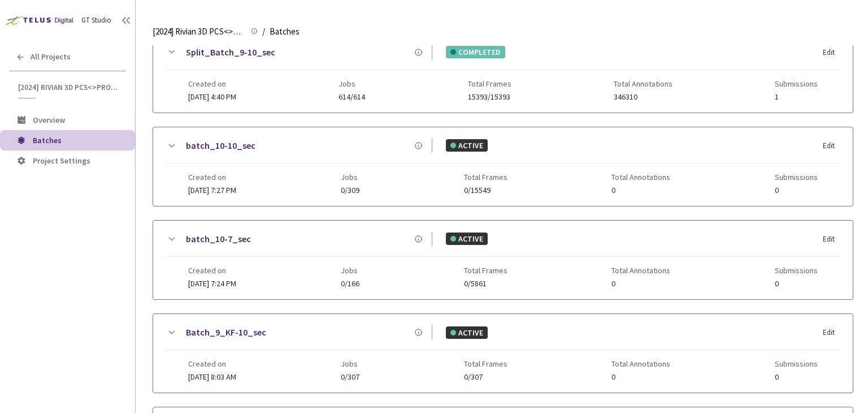 Image resolution: width=868 pixels, height=413 pixels. Describe the element at coordinates (486, 190) in the screenshot. I see `span: 0/15549` at that location.